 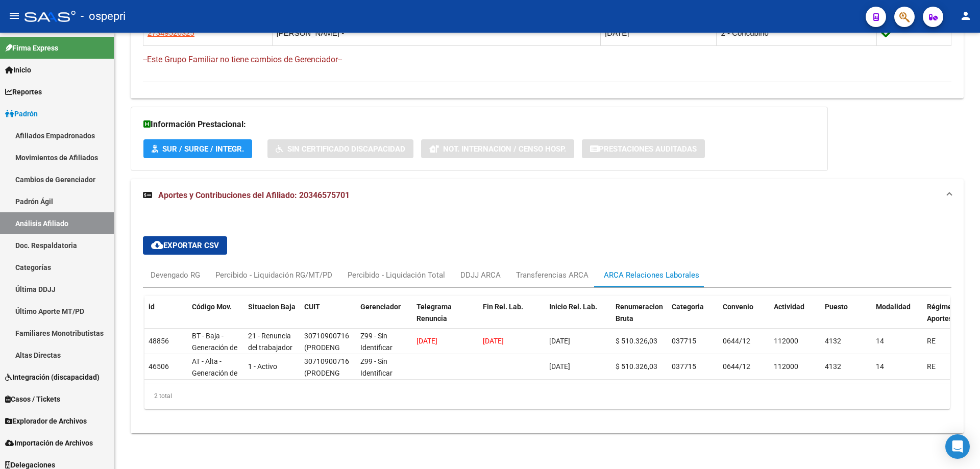 I want to click on datatable-header-cell: Situacion Baja, so click(x=272, y=318).